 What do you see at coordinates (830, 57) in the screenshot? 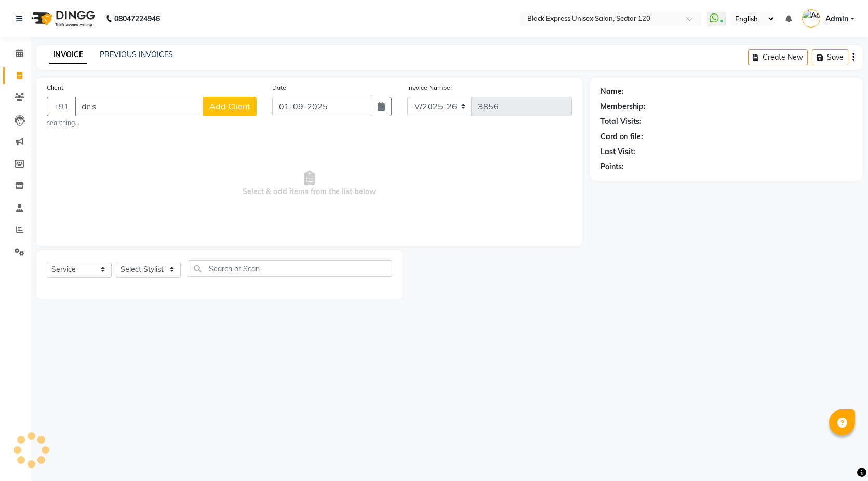
I see `button: Save` at bounding box center [830, 57].